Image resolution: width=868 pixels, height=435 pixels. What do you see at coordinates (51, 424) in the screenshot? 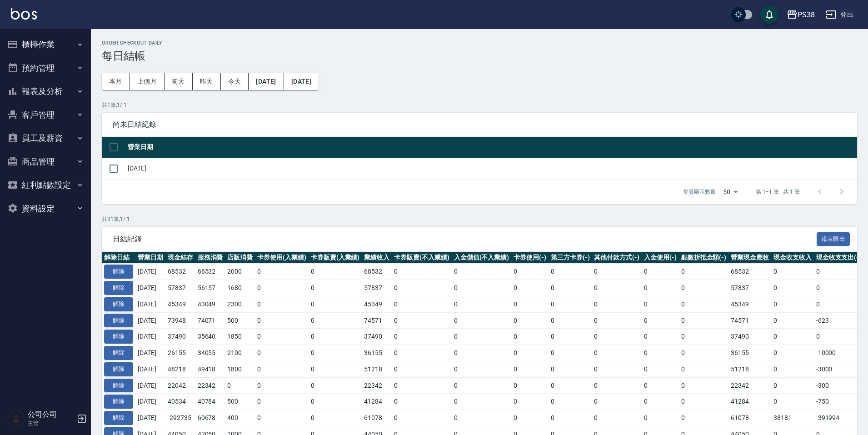
I see `p: 主管` at bounding box center [51, 424].